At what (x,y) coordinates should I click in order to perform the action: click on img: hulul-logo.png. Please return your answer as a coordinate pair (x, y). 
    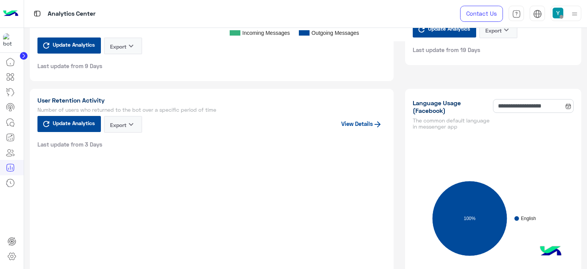
    Looking at the image, I should click on (551, 251).